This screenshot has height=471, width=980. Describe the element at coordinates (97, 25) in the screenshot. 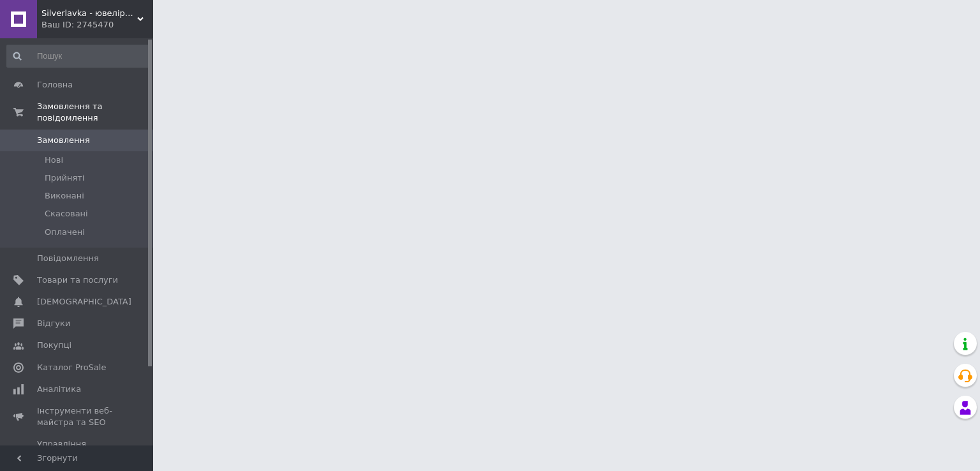

I see `div: Ваш ID: 2745470` at that location.